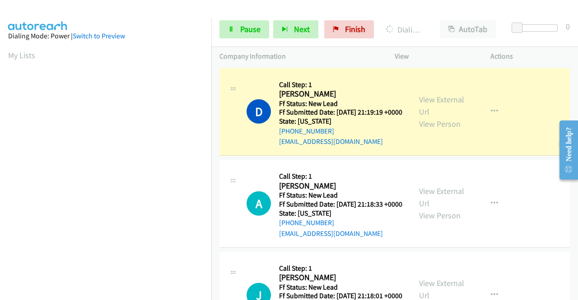 This screenshot has width=578, height=300. I want to click on p: View, so click(434, 56).